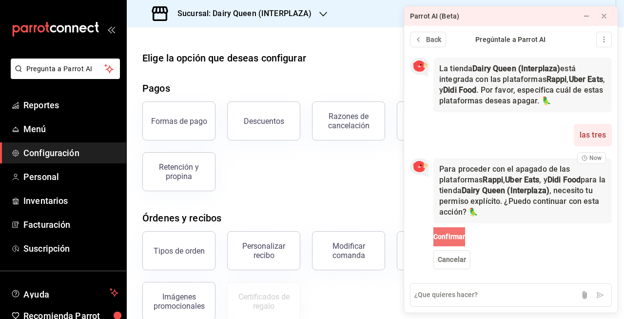 This screenshot has height=319, width=624. Describe the element at coordinates (111, 29) in the screenshot. I see `button: open_drawer_menu` at that location.